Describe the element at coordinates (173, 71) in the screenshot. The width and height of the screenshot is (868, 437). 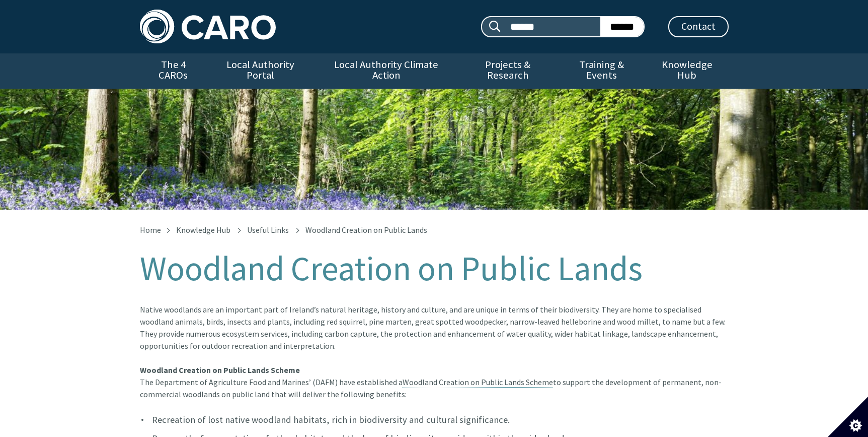
I see `a: The 4 CAROs` at that location.